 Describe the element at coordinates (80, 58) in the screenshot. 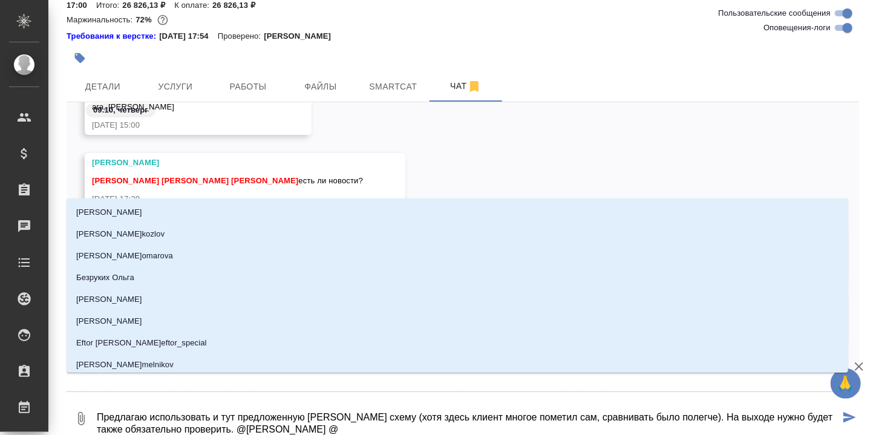

I see `button: Добавить тэг` at that location.